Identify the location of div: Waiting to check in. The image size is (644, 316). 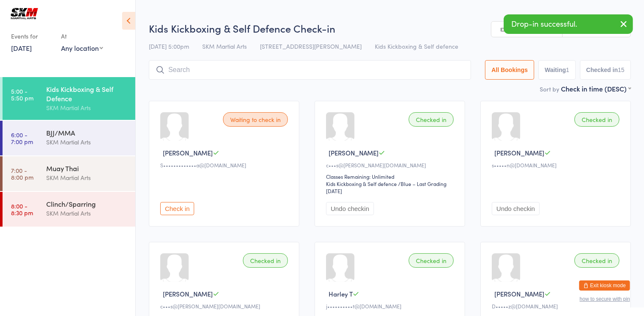
(255, 120).